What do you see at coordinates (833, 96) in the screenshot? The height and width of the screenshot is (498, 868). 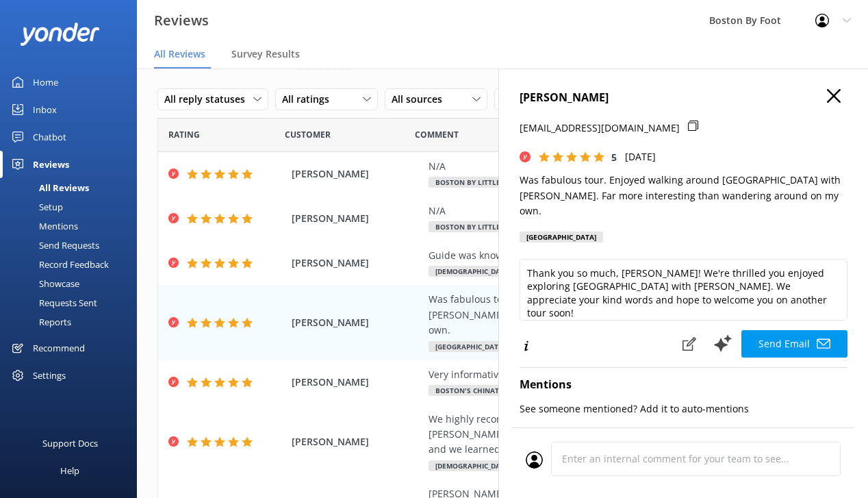 I see `button: Close` at bounding box center [833, 96].